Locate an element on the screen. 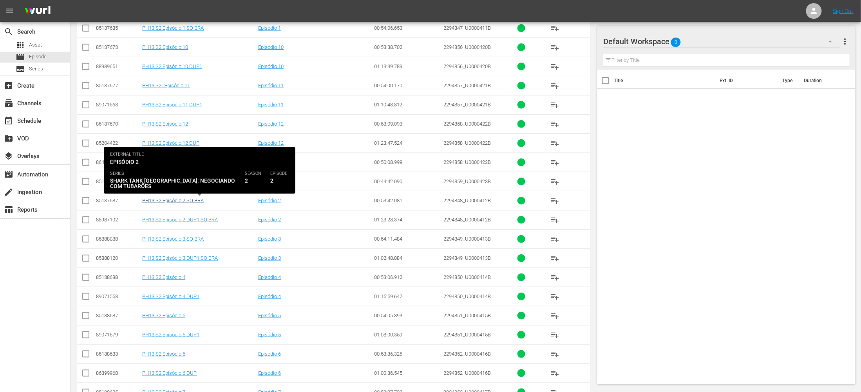  a: Episódio 6 is located at coordinates (269, 354).